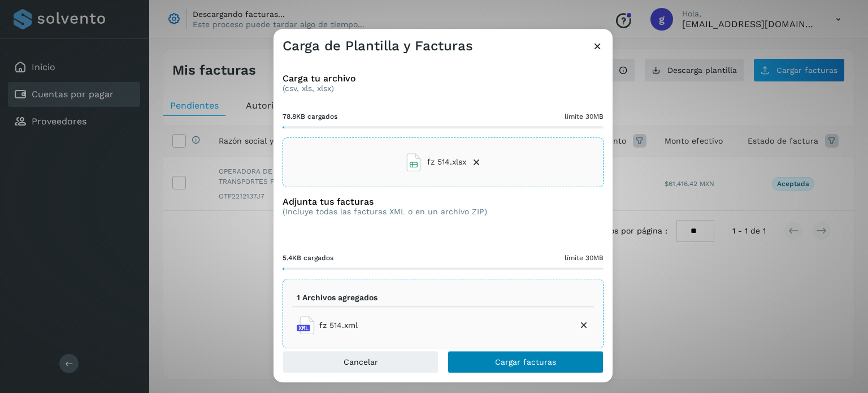 Image resolution: width=868 pixels, height=393 pixels. I want to click on button: Cancelar, so click(360, 362).